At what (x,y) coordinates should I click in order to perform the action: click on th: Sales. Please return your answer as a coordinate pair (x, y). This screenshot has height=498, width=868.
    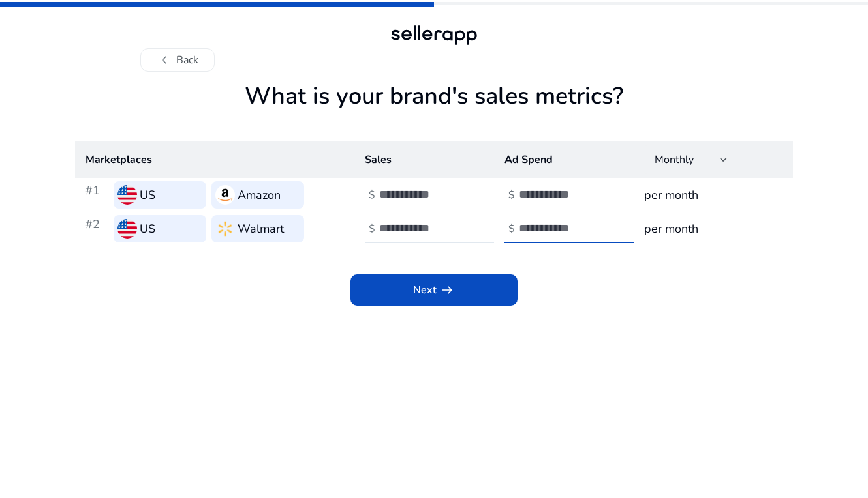
    Looking at the image, I should click on (425, 160).